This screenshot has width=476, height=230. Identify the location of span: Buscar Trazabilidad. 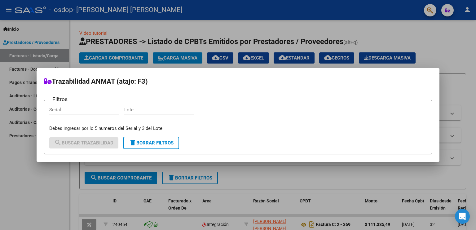
(84, 143).